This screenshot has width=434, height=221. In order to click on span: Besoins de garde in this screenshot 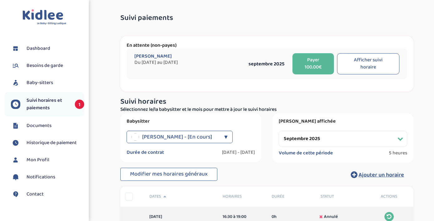, I will do `click(45, 66)`.